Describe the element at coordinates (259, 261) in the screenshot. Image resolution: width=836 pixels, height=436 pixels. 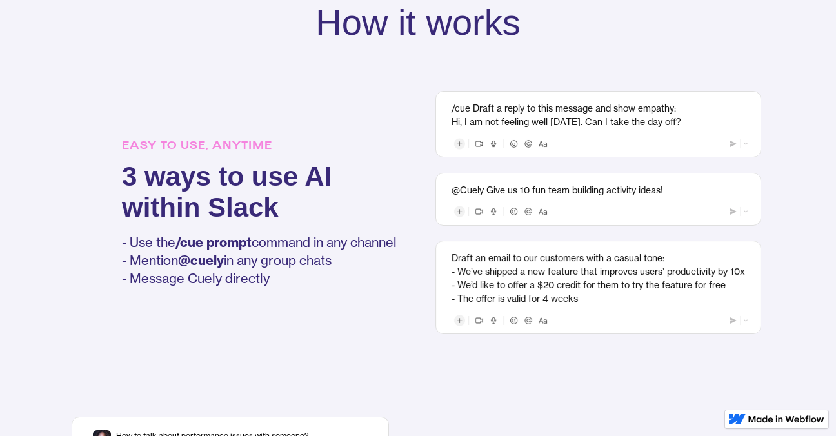
I see `p: - Use the command in any channel - Mention in any group chats - Message Cuely directly` at that location.